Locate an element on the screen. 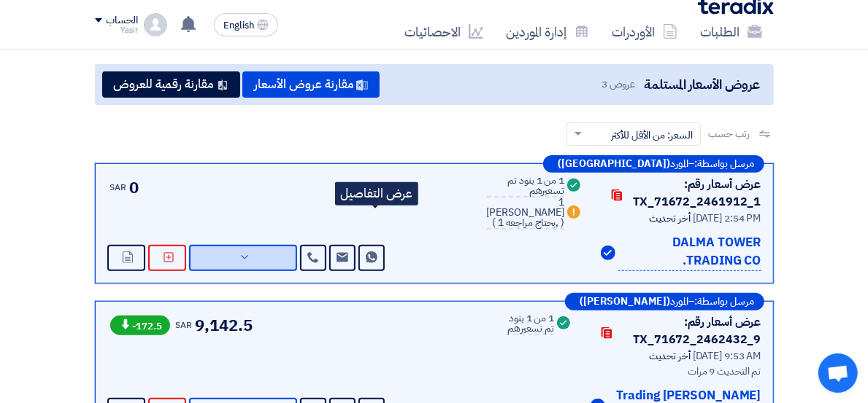 The width and height of the screenshot is (868, 403). button: English is located at coordinates (246, 25).